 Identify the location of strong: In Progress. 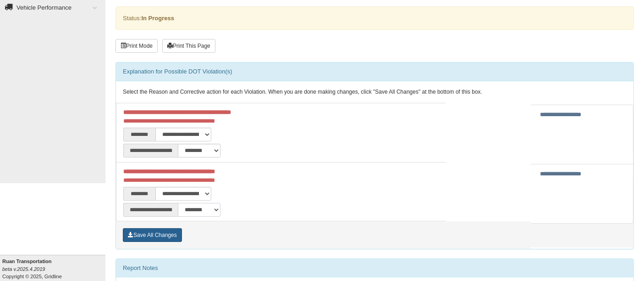
(158, 18).